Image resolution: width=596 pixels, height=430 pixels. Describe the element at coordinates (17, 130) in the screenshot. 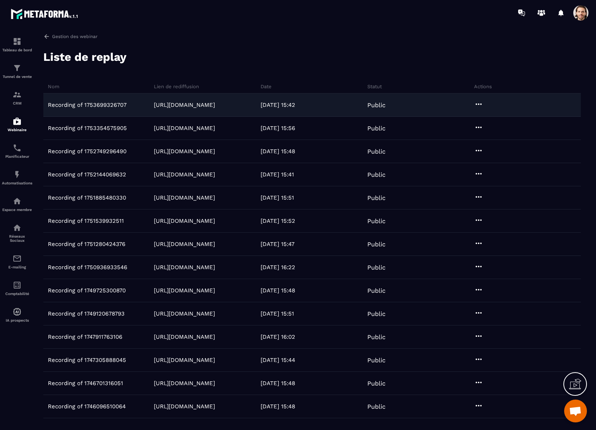

I see `p: Webinaire` at that location.